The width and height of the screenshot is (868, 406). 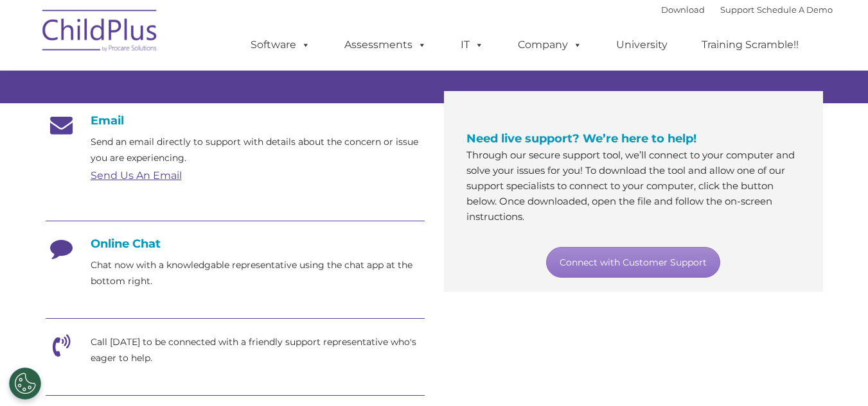 What do you see at coordinates (258, 150) in the screenshot?
I see `p: Send an email directly to support with details about the concern or issue you are experiencing.` at bounding box center [258, 150].